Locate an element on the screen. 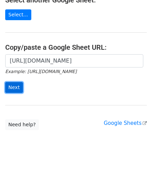 The width and height of the screenshot is (152, 184). a: Select... is located at coordinates (18, 15).